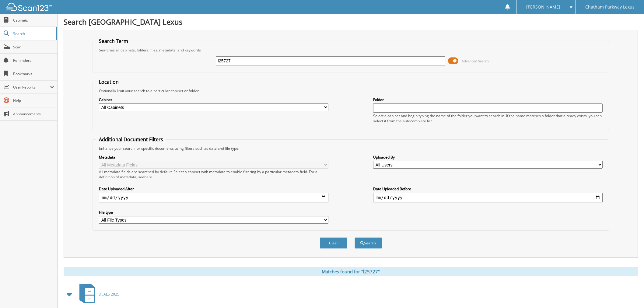  What do you see at coordinates (213, 157) in the screenshot?
I see `label: Metadata` at bounding box center [213, 157].